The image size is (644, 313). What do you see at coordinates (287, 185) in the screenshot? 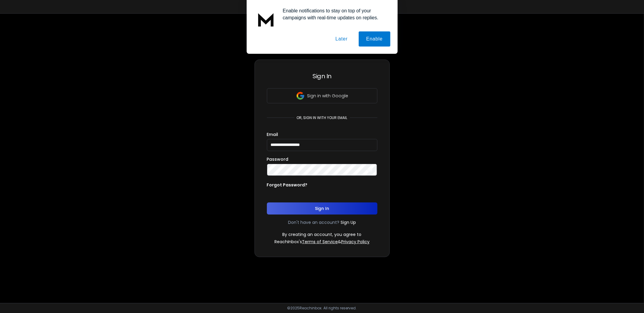
I see `p: Forgot Password?` at bounding box center [287, 185].